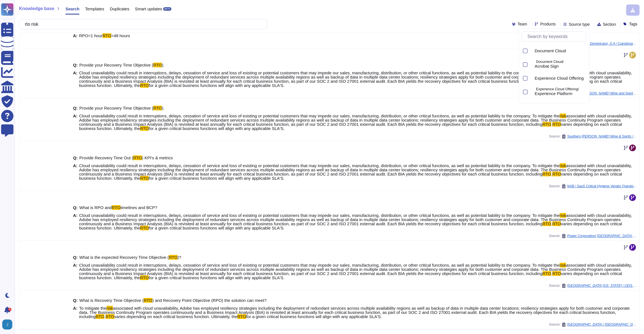 The height and width of the screenshot is (334, 644). I want to click on span: Provide Recovery Time Out (, so click(106, 158).